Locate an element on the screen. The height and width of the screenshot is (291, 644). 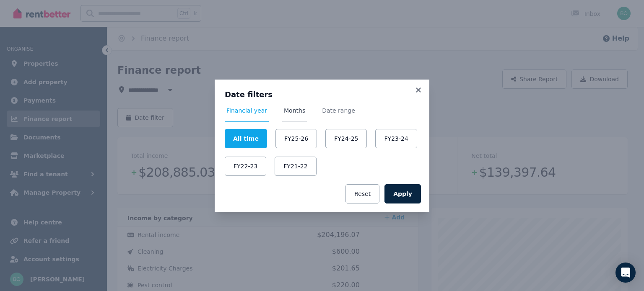
h3: Date filters is located at coordinates (322, 94).